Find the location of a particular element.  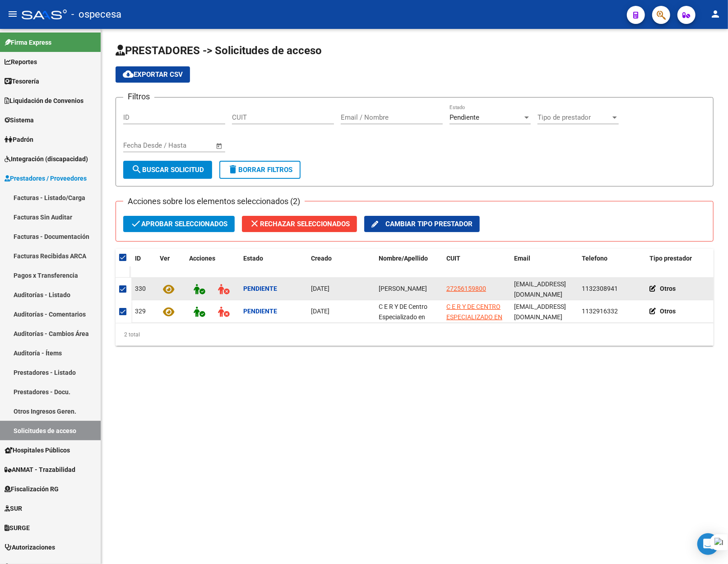

mat-icon: search is located at coordinates (137, 169).